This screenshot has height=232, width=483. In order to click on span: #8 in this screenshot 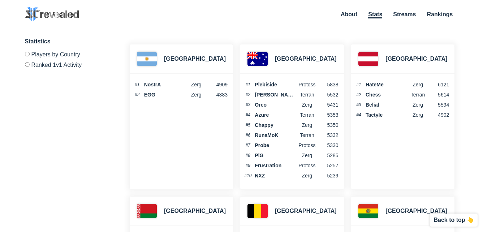, I will do `click(248, 155)`.